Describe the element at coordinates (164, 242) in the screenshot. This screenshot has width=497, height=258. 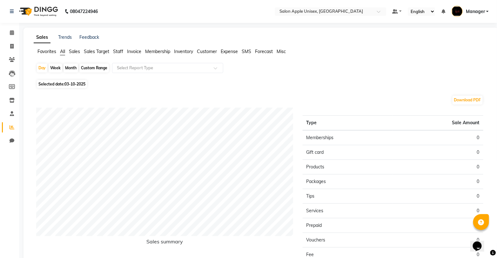
I see `h6: Sales summary` at that location.